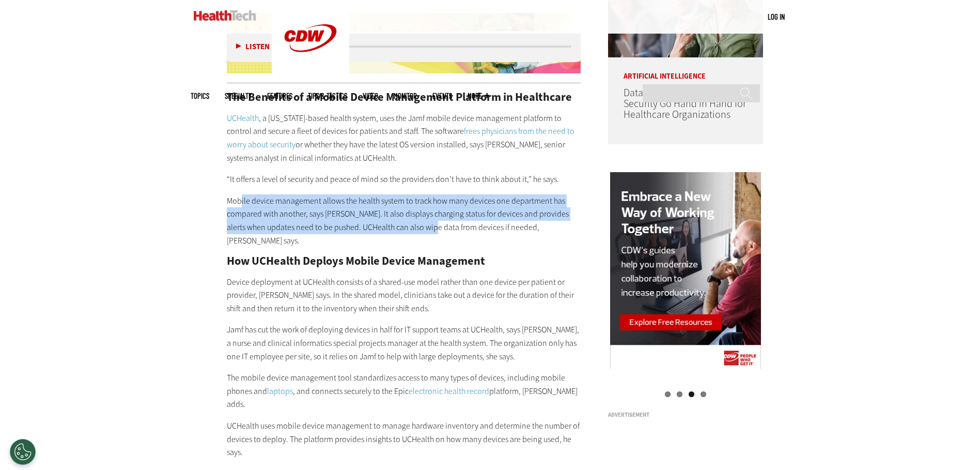 The width and height of the screenshot is (980, 470). Describe the element at coordinates (238, 95) in the screenshot. I see `span: Specialty` at that location.